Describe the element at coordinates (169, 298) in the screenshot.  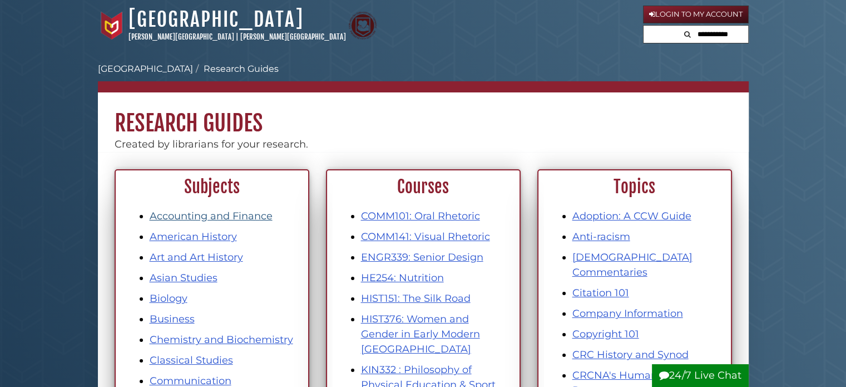
I see `a: Biology` at that location.